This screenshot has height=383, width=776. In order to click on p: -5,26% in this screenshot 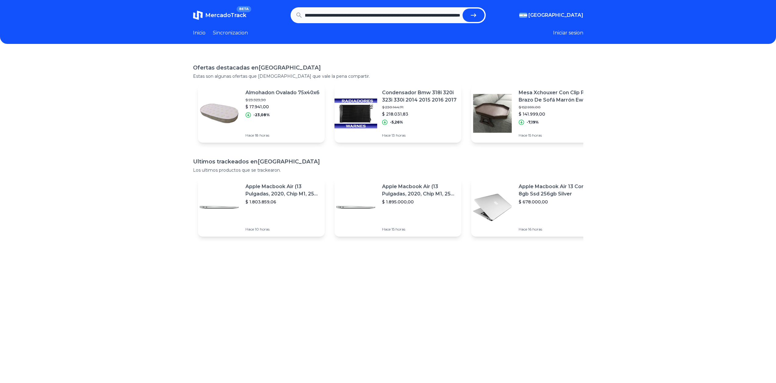, I will do `click(396, 122)`.